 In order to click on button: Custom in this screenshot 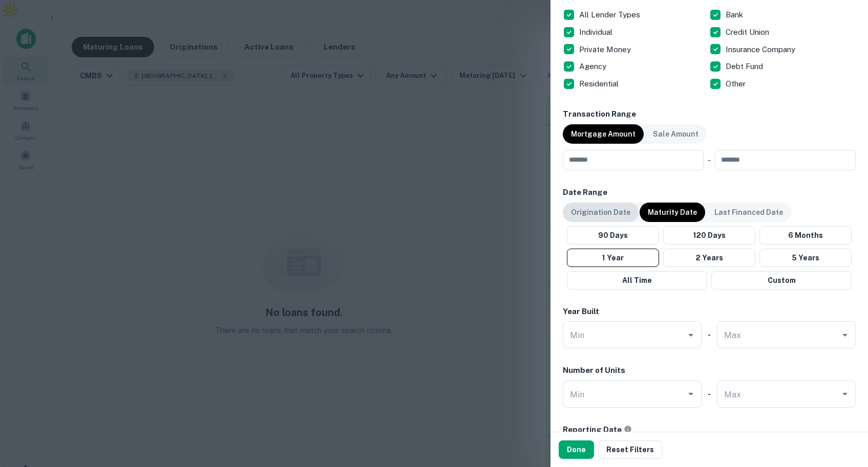, I will do `click(782, 280)`.